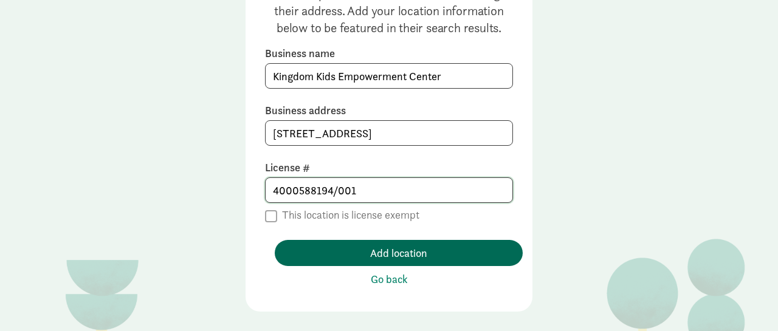 The width and height of the screenshot is (778, 331). What do you see at coordinates (389, 111) in the screenshot?
I see `label: Business address` at bounding box center [389, 111].